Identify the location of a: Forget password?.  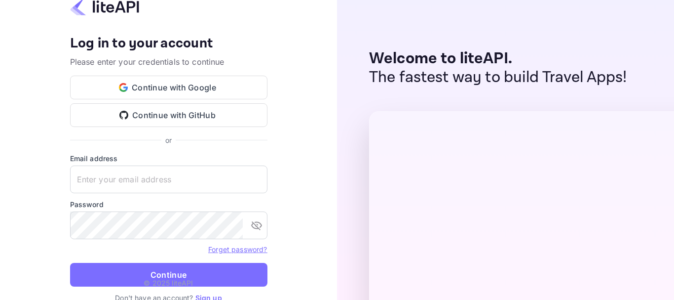
(237, 249).